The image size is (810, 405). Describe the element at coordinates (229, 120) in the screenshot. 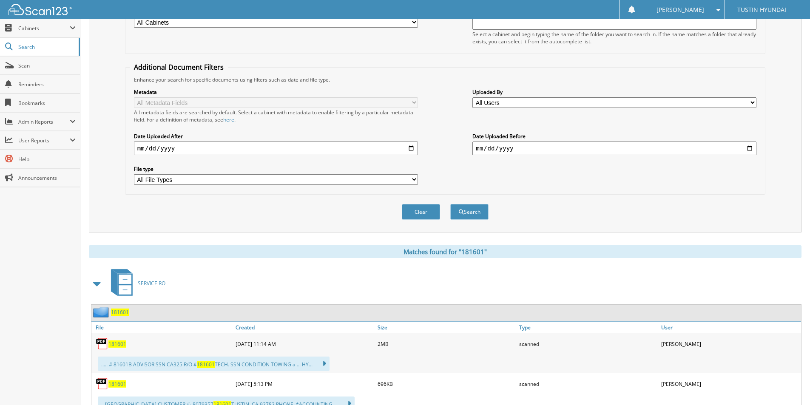

I see `a: here` at that location.